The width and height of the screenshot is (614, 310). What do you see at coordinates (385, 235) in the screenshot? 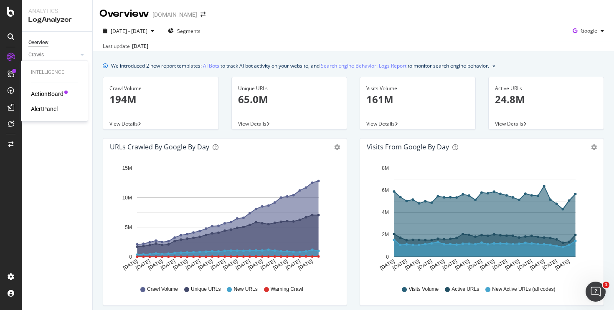
I see `text: 2M` at bounding box center [385, 235].